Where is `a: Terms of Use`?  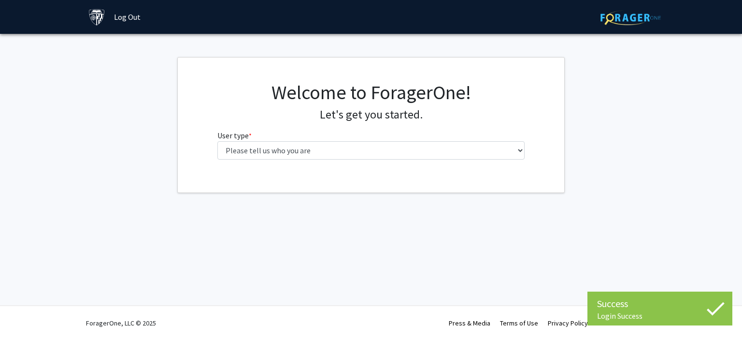
a: Terms of Use is located at coordinates (519, 323).